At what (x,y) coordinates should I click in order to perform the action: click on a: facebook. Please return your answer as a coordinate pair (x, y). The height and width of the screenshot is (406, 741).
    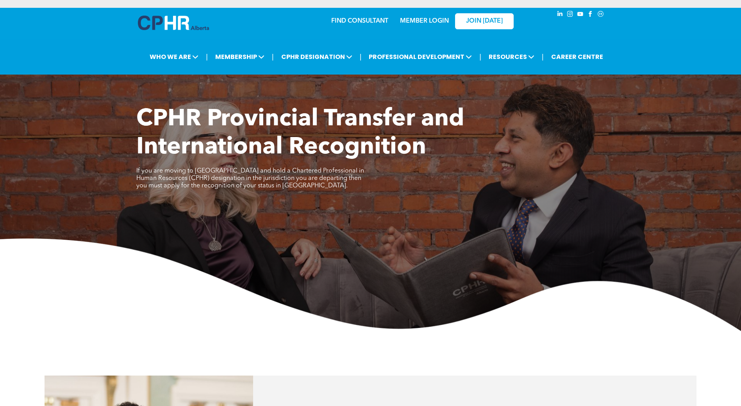
    Looking at the image, I should click on (591, 15).